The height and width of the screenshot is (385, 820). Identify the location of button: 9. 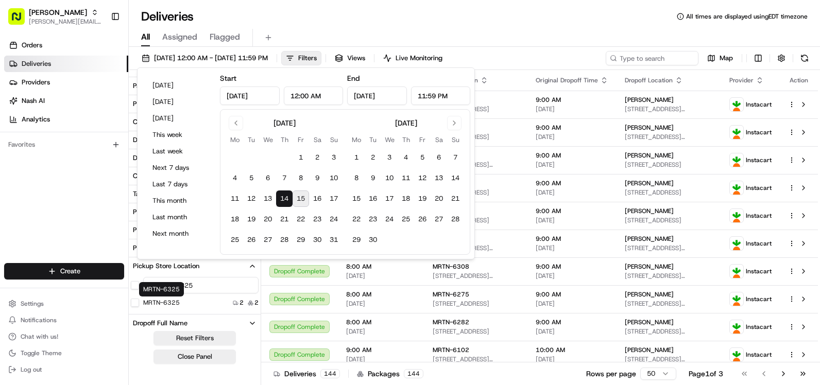
(317, 178).